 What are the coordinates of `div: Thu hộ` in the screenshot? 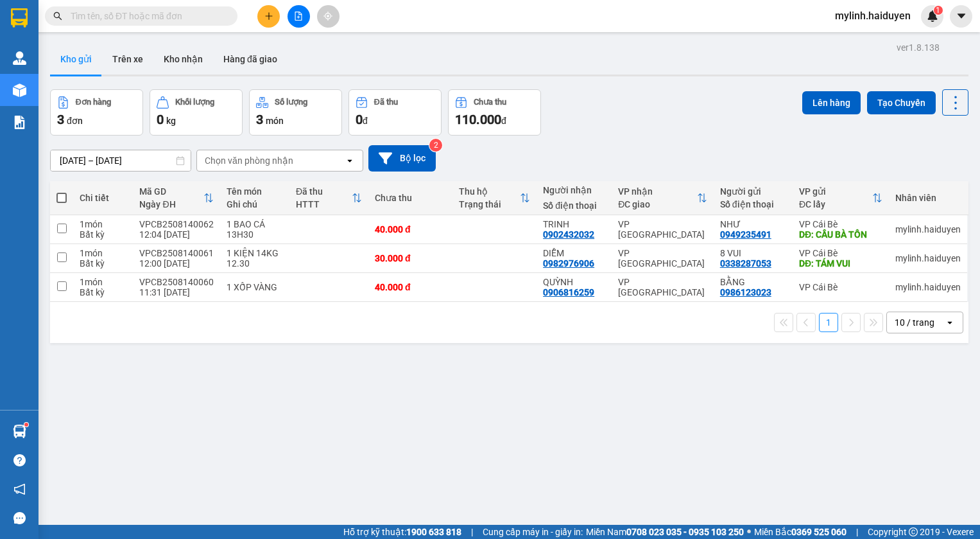 It's located at (489, 192).